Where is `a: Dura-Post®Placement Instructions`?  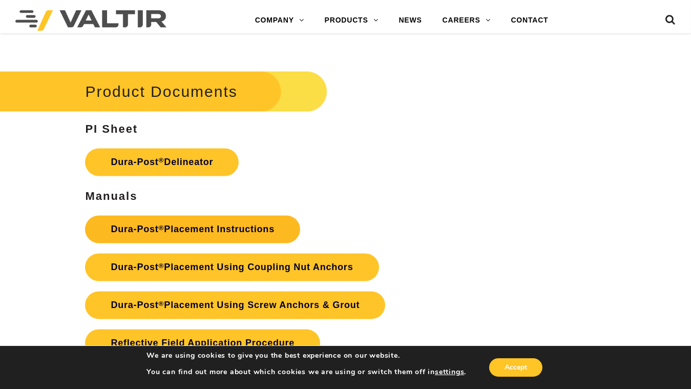
a: Dura-Post®Placement Instructions is located at coordinates (193, 229).